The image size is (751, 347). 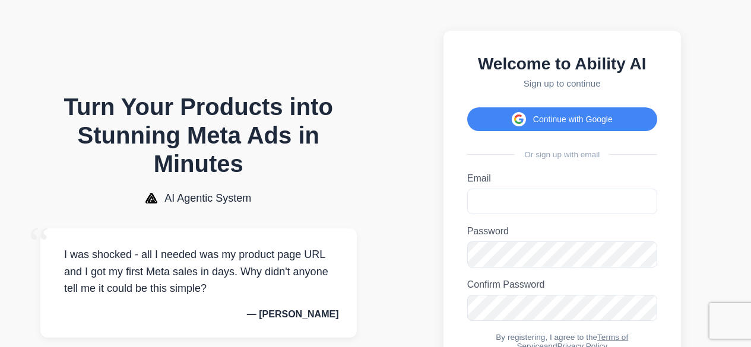 I want to click on h2: Welcome to Ability AI, so click(x=562, y=64).